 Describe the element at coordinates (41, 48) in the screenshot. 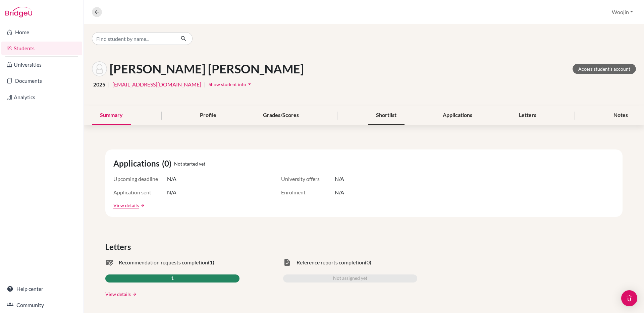

I see `a: Students` at that location.